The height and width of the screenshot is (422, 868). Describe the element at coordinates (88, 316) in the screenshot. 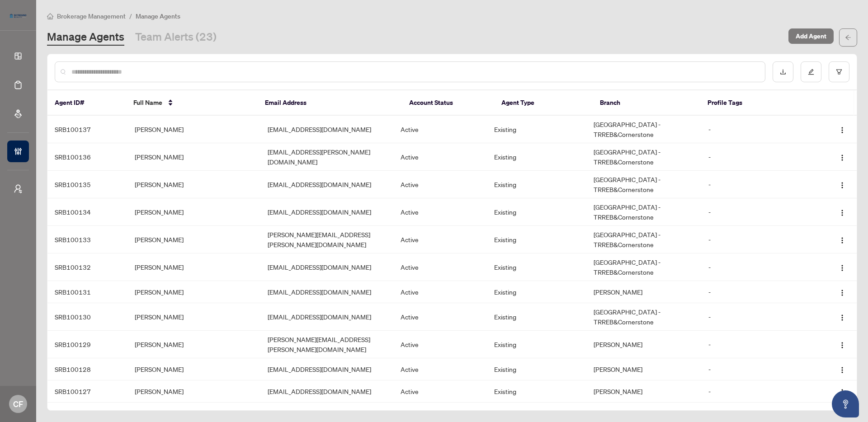

I see `td: SRB100130` at that location.